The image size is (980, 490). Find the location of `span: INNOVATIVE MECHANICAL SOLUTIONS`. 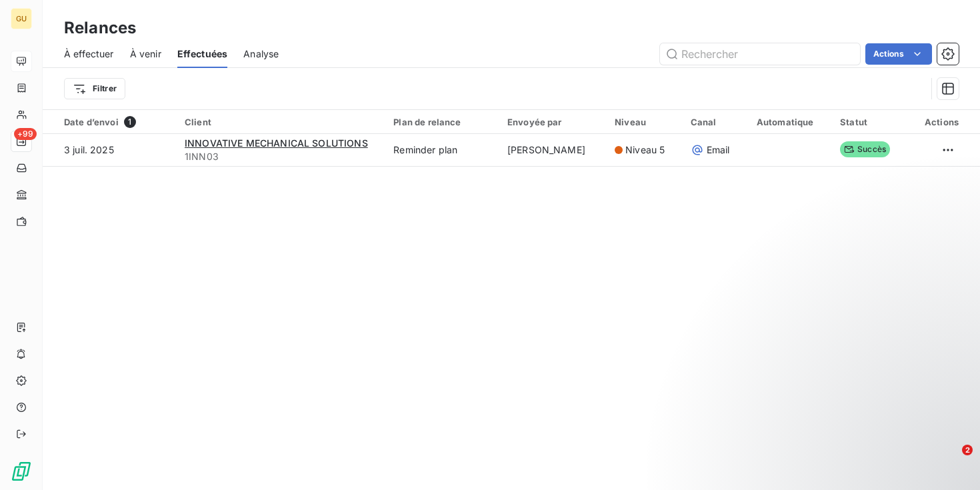

span: INNOVATIVE MECHANICAL SOLUTIONS is located at coordinates (276, 142).